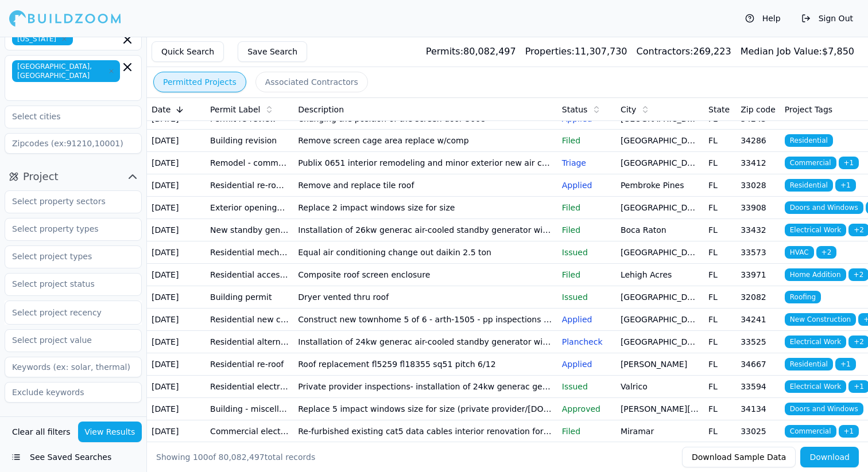 Image resolution: width=868 pixels, height=472 pixels. I want to click on td: Publix 0651 interior remodeling and minor exterior new air conditioning roof top units, so click(426, 163).